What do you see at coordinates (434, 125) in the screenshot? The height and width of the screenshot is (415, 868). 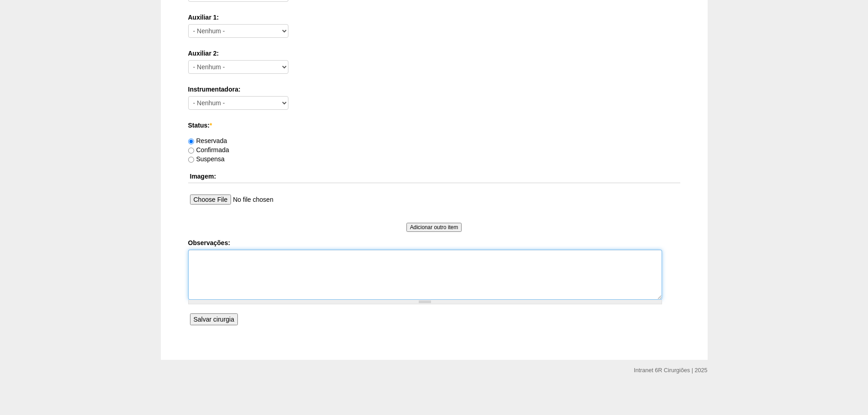 I see `label: Status:` at bounding box center [434, 125].